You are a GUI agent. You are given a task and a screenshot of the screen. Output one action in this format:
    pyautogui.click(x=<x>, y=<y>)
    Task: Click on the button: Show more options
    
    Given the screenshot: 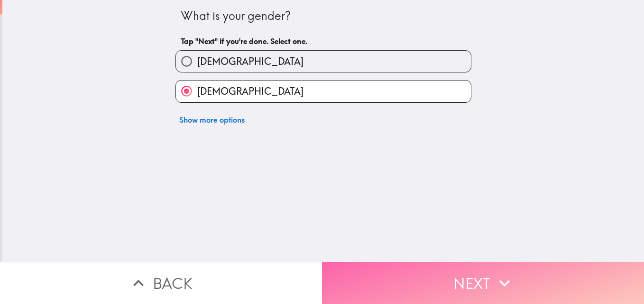 What is the action you would take?
    pyautogui.click(x=212, y=120)
    